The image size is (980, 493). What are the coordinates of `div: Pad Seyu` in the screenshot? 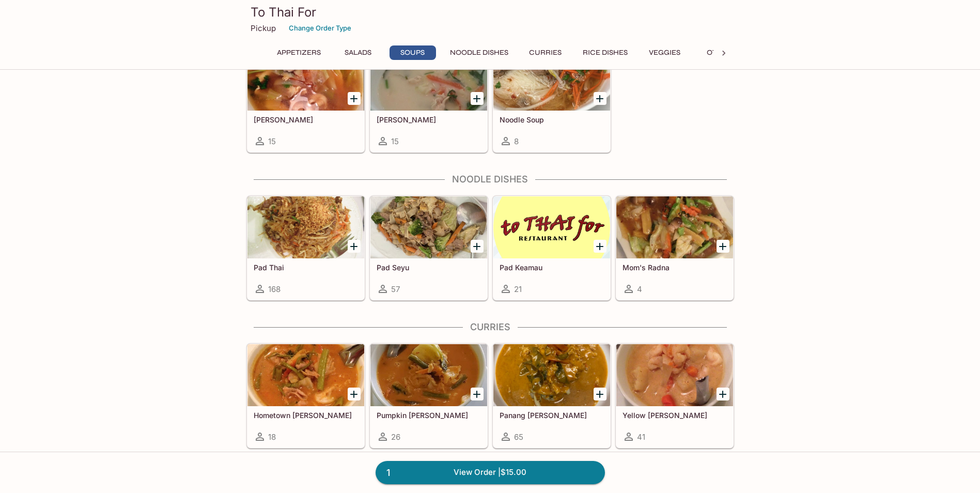 It's located at (429, 227).